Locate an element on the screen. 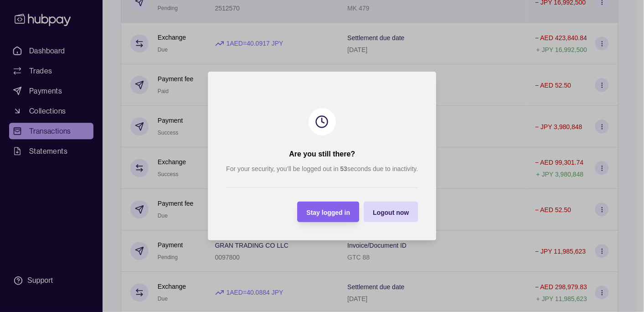 The image size is (644, 312). button: Stay logged in is located at coordinates (329, 212).